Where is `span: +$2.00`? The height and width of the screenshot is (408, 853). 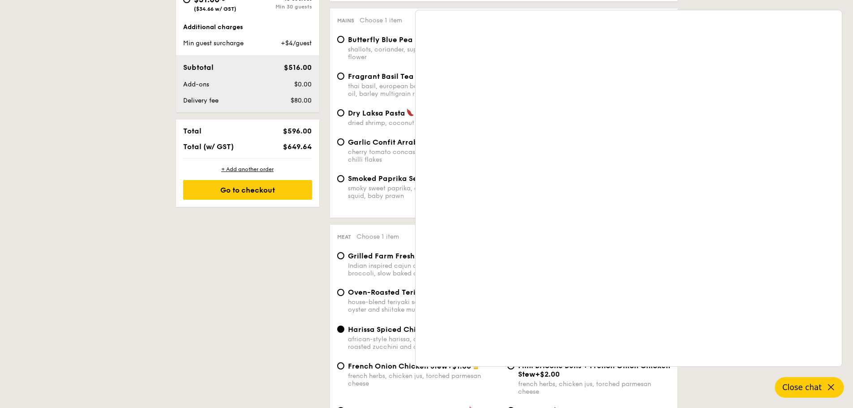
span: +$2.00 is located at coordinates (547, 374).